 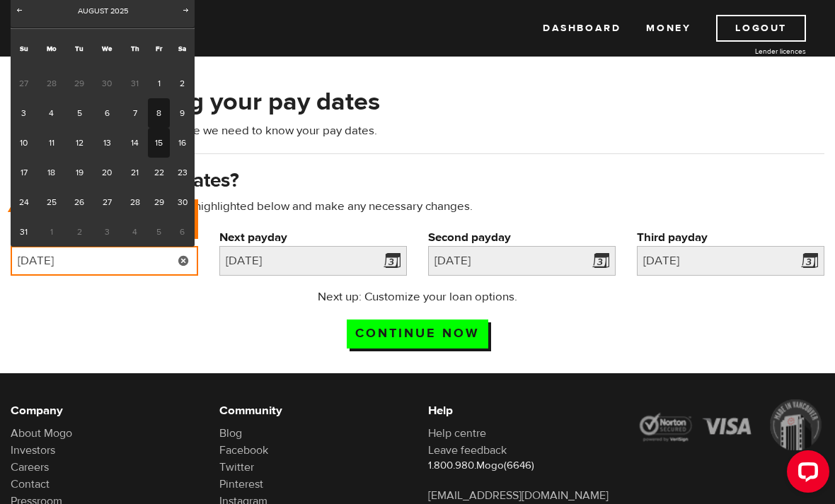 I want to click on a: Leave feedback, so click(x=467, y=451).